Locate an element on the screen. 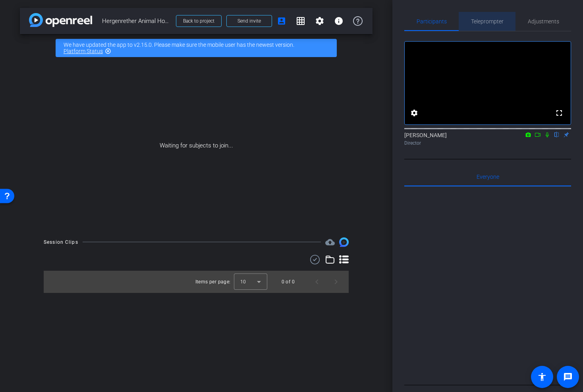 The height and width of the screenshot is (392, 583). div: Director is located at coordinates (488, 143).